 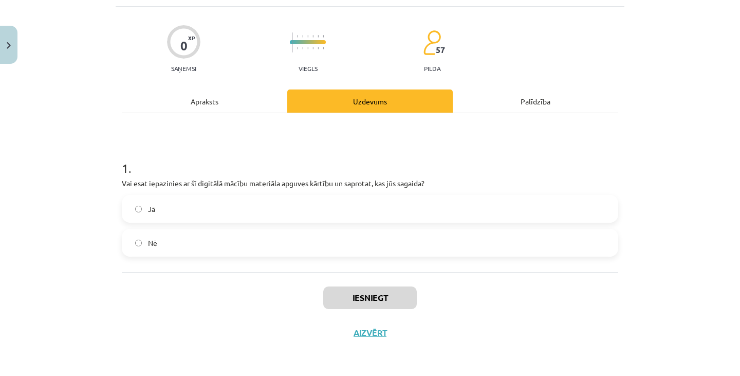 I want to click on input: Nē, so click(x=138, y=243).